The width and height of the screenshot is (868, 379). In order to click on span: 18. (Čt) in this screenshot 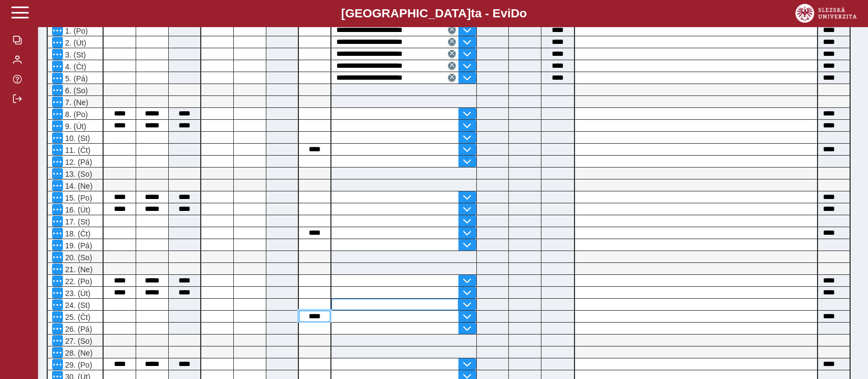, I will do `click(76, 234)`.